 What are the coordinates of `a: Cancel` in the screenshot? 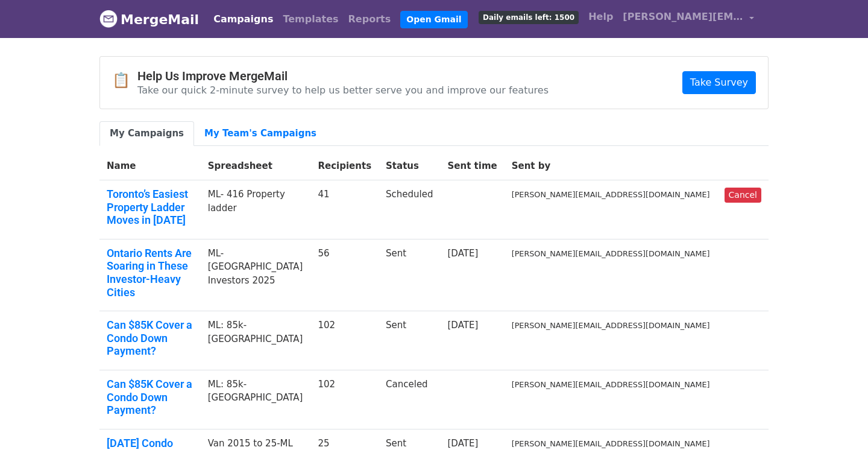 It's located at (743, 195).